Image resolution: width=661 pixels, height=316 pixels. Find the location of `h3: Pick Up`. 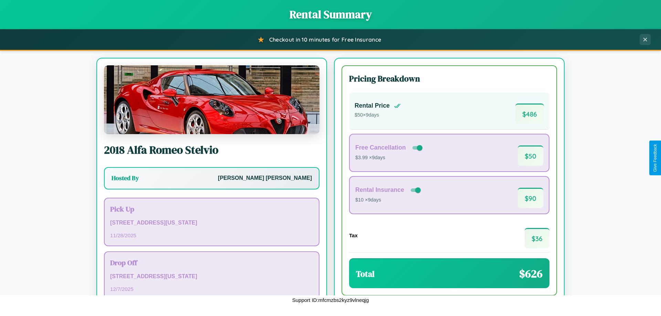

h3: Pick Up is located at coordinates (212, 209).